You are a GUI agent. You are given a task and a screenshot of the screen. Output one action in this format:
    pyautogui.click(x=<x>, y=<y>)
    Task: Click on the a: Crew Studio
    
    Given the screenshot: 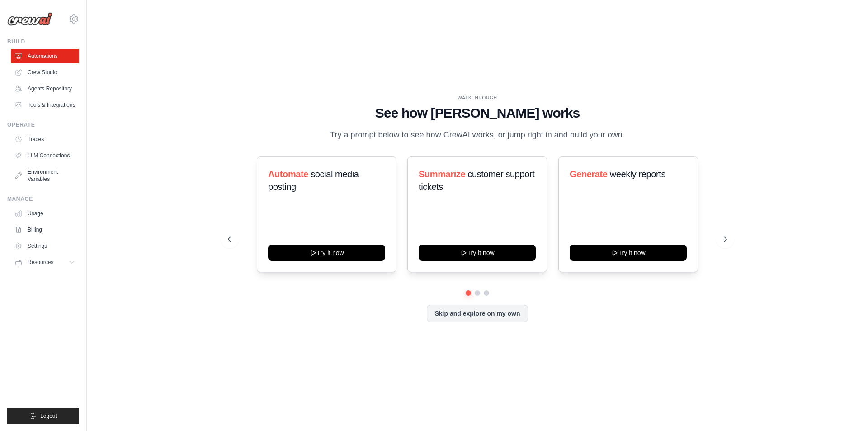 What is the action you would take?
    pyautogui.click(x=44, y=72)
    